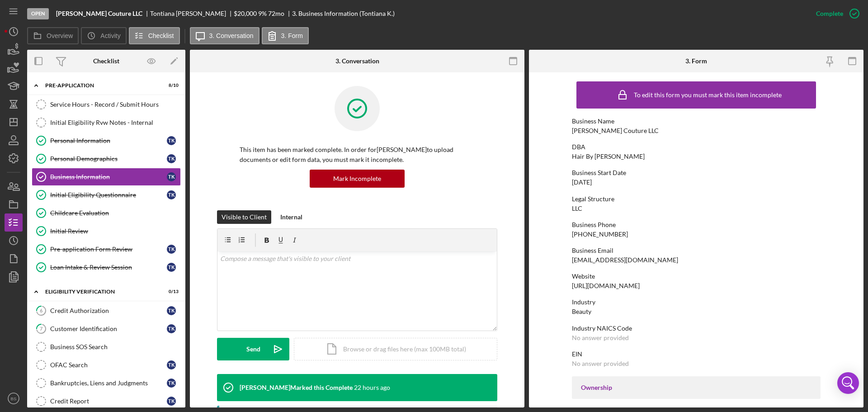 This screenshot has height=412, width=868. I want to click on div: Ownership, so click(696, 388).